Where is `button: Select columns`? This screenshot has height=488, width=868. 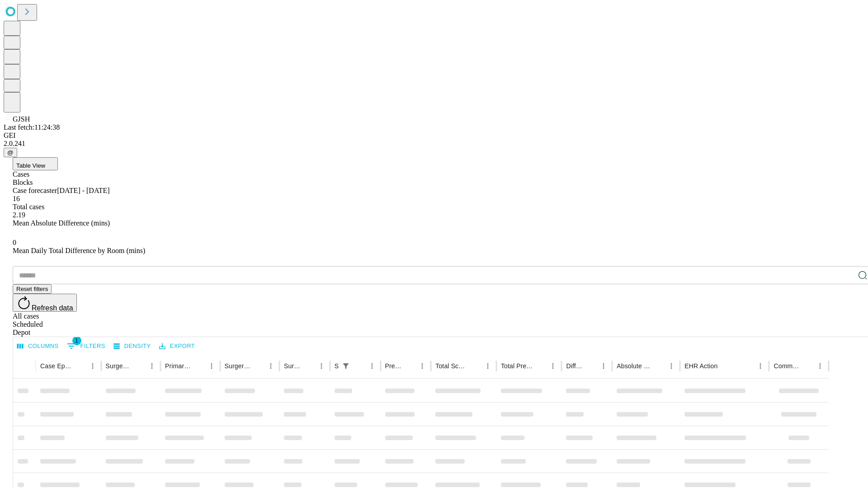
button: Select columns is located at coordinates (38, 346).